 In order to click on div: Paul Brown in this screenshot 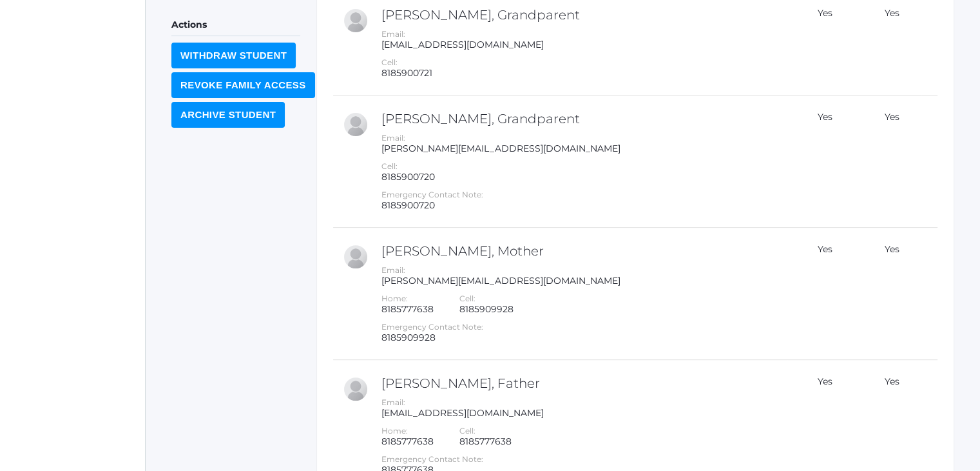, I will do `click(356, 124)`.